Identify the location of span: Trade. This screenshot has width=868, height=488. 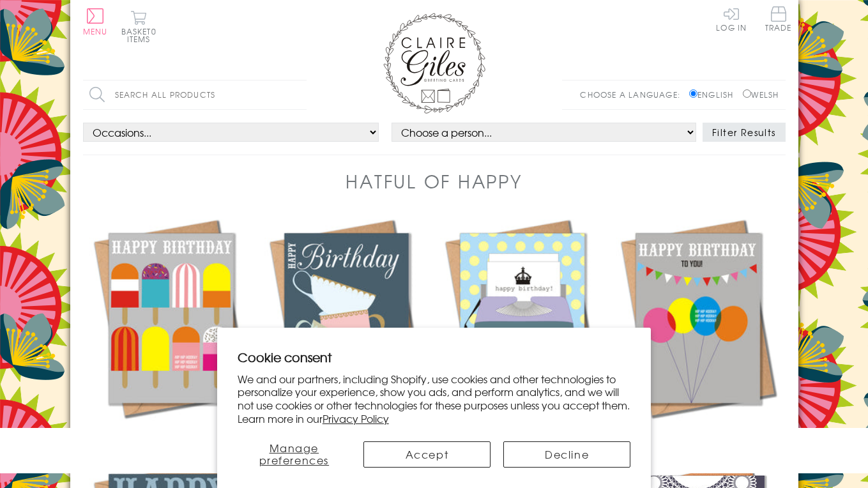
(778, 19).